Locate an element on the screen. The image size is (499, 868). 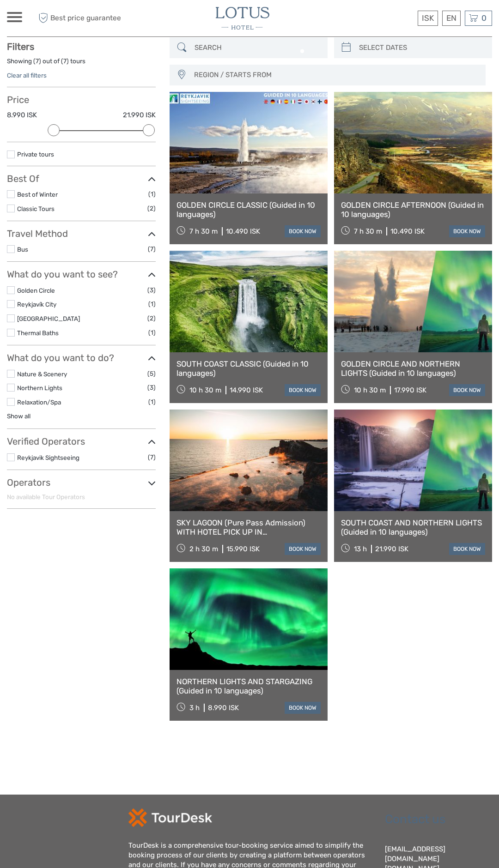
input: SELECT DATES is located at coordinates (421, 47).